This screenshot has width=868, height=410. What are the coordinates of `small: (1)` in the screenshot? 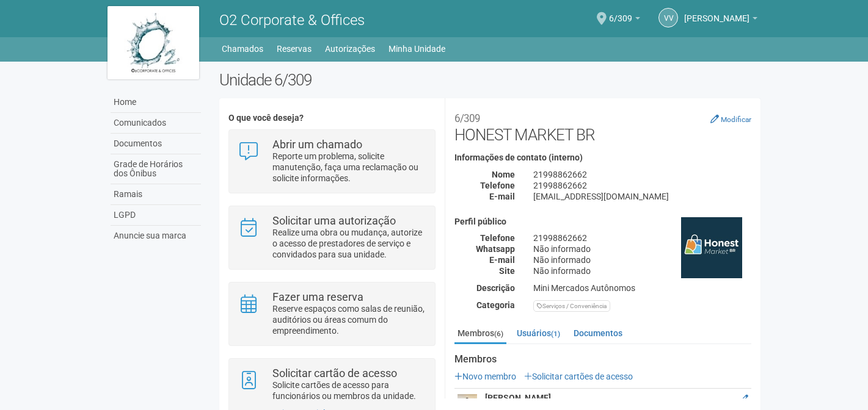 It's located at (555, 333).